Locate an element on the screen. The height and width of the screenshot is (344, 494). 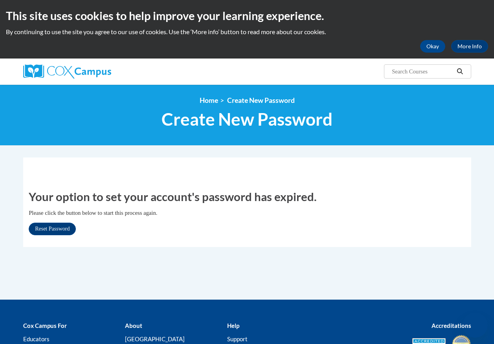
b: About is located at coordinates (134, 326).